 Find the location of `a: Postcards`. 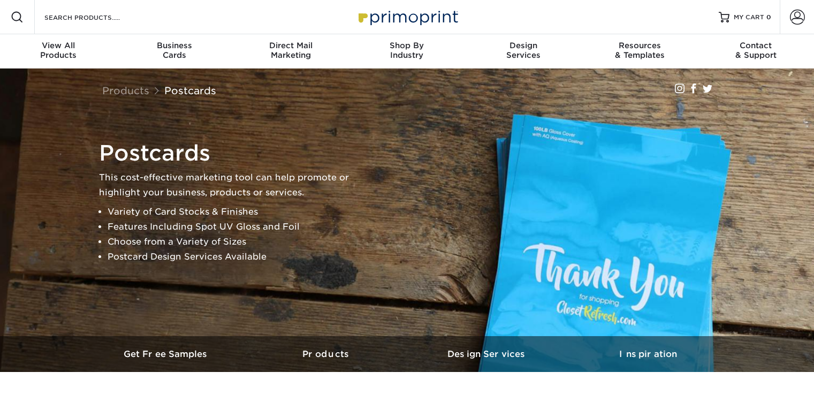

a: Postcards is located at coordinates (190, 90).